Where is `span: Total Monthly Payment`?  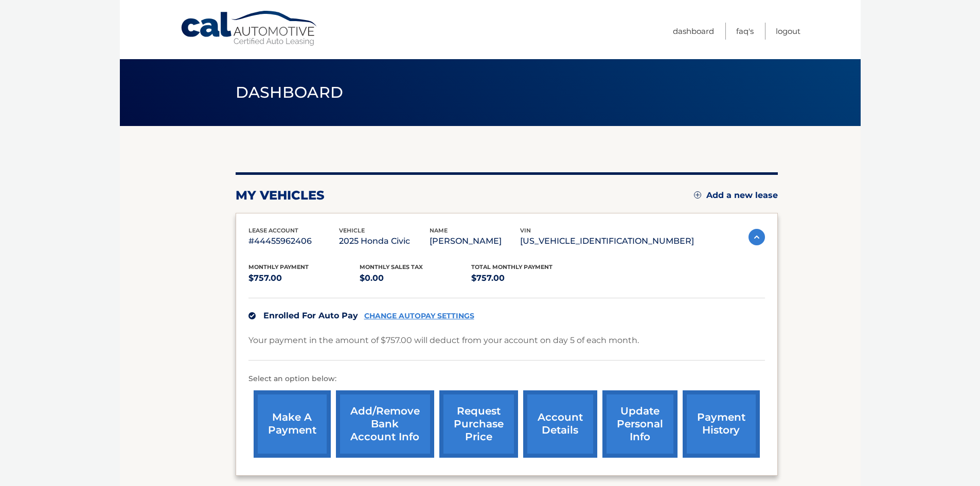
span: Total Monthly Payment is located at coordinates (512, 267).